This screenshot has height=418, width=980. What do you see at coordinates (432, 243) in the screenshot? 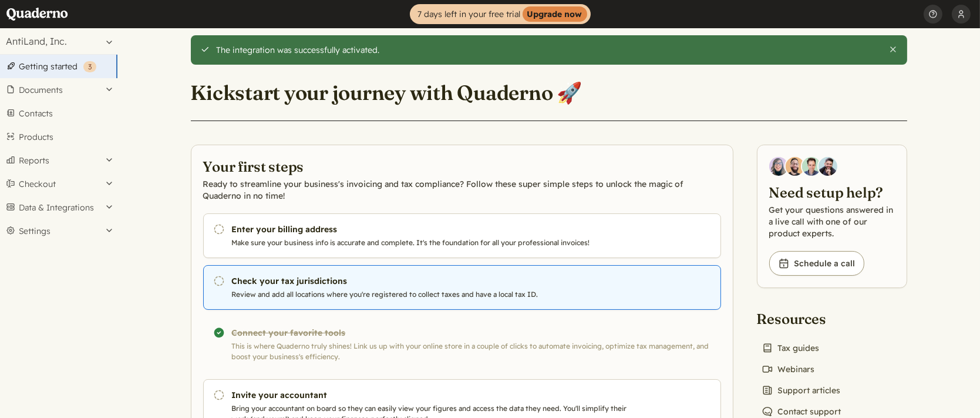
I see `p: Make sure your business info is accurate and complete. It's the foundation for all your professio...` at bounding box center [432, 243].